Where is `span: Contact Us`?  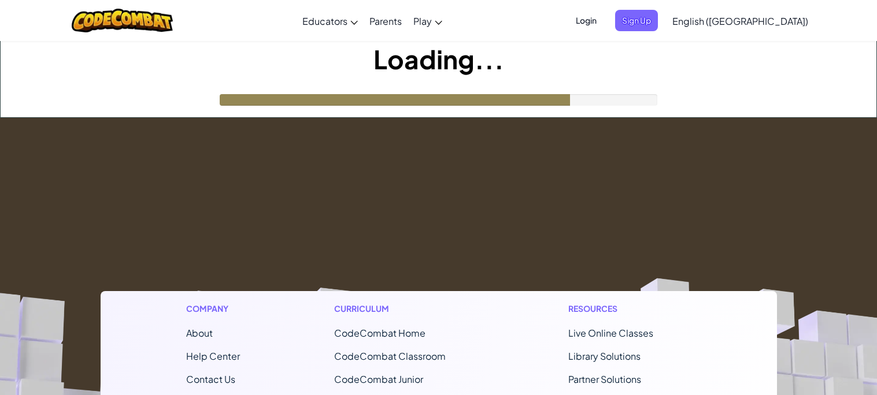 span: Contact Us is located at coordinates (210, 379).